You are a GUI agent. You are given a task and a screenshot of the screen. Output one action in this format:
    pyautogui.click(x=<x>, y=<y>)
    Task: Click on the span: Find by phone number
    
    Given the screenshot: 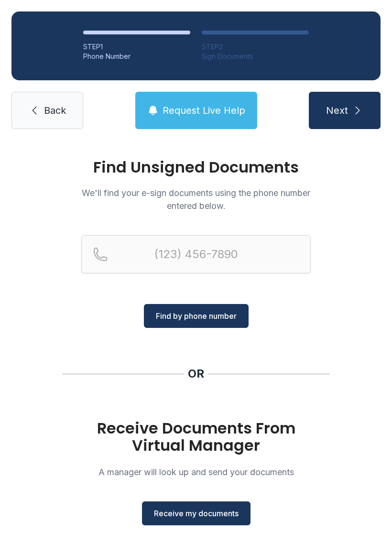 What is the action you would take?
    pyautogui.click(x=196, y=316)
    